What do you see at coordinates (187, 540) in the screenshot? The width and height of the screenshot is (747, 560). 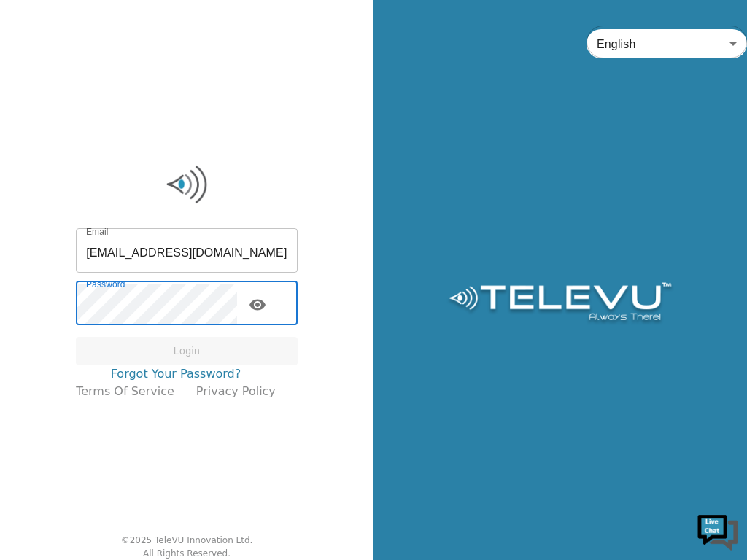 I see `div: © 2025 TeleVU Innovation Ltd.` at bounding box center [187, 540].